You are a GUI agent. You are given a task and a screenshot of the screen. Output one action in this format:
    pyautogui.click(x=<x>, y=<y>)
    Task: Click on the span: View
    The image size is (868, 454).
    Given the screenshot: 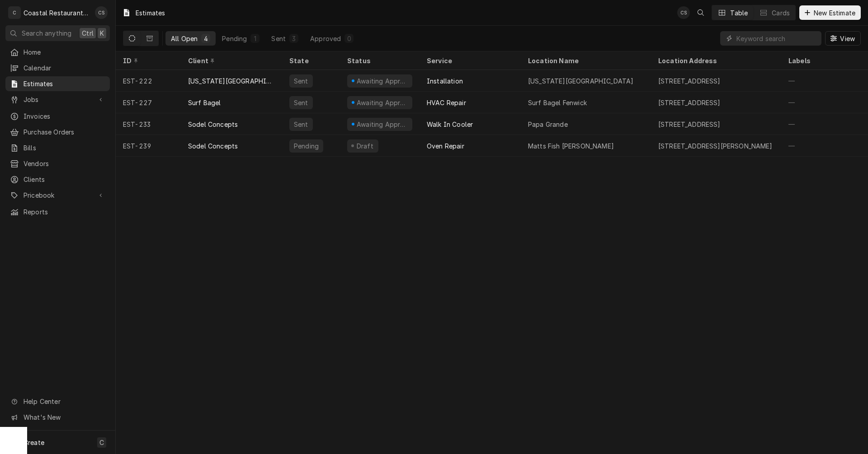 What is the action you would take?
    pyautogui.click(x=847, y=38)
    